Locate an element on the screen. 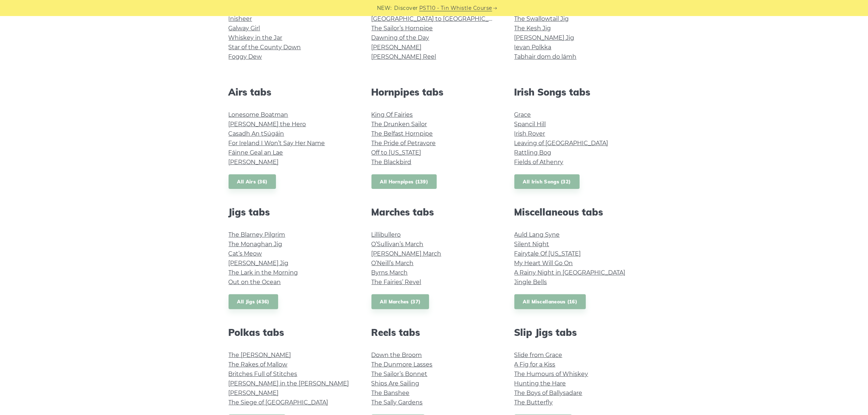 This screenshot has width=868, height=415. a: The Sally Gardens is located at coordinates (397, 402).